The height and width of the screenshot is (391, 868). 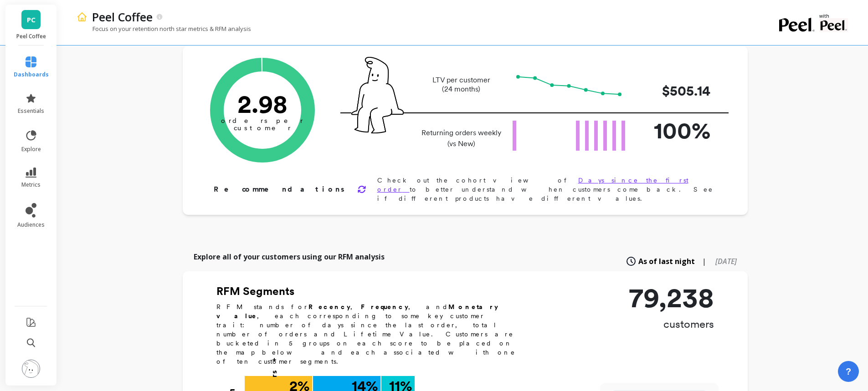 I want to click on p: Check out the cohort view of to better understand when customers come back. See if different prod..., so click(x=547, y=189).